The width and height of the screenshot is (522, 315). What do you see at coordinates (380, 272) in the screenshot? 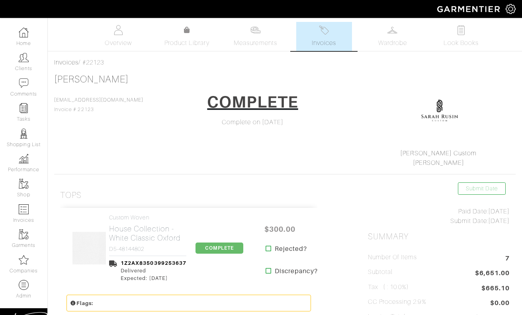
I see `h5: Subtotal` at bounding box center [380, 272].